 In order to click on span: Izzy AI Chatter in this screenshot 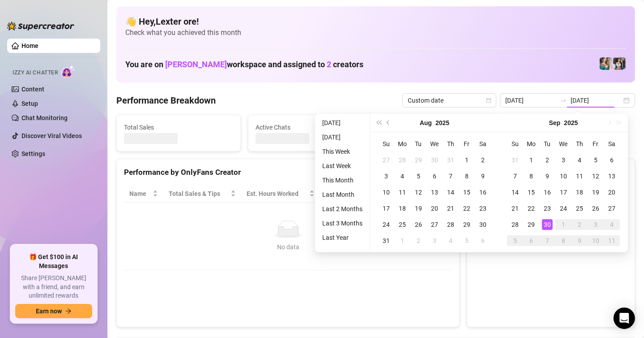, I will do `click(35, 72)`.